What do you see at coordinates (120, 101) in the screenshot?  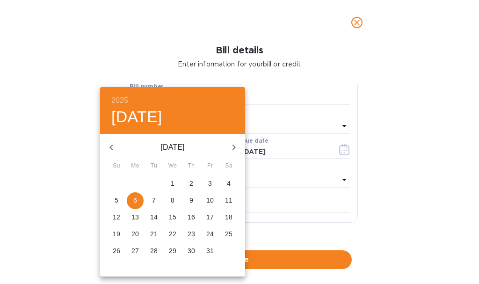 I see `button: 2025` at bounding box center [120, 101].